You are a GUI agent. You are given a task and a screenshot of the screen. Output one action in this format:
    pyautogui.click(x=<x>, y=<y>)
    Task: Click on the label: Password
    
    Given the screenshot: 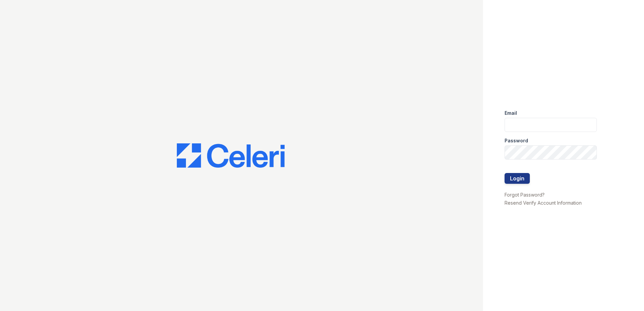 What is the action you would take?
    pyautogui.click(x=516, y=141)
    